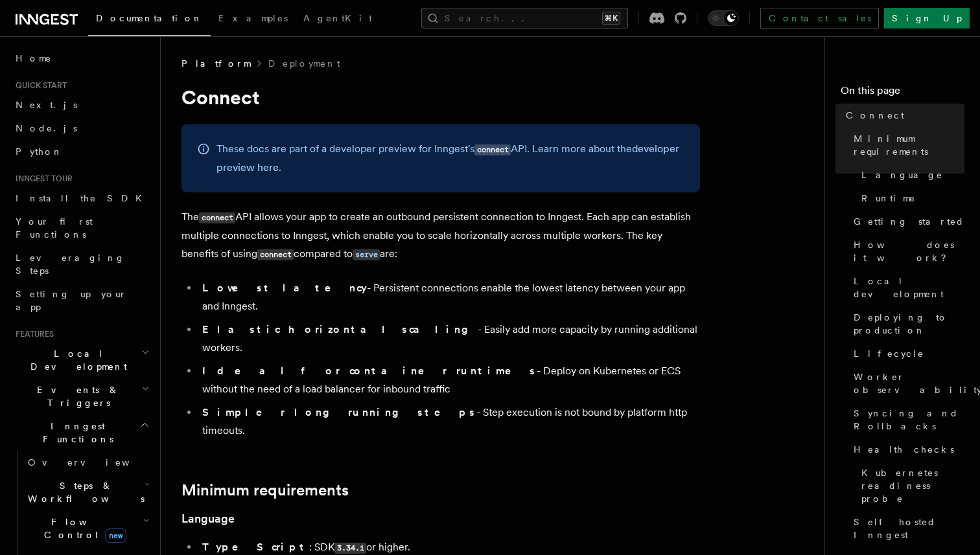 The width and height of the screenshot is (980, 555). I want to click on span: Minimum requirements, so click(908, 145).